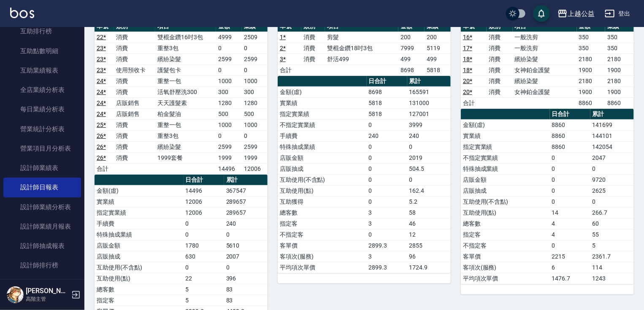  What do you see at coordinates (546, 48) in the screenshot?
I see `td: 一般洗剪` at bounding box center [546, 48].